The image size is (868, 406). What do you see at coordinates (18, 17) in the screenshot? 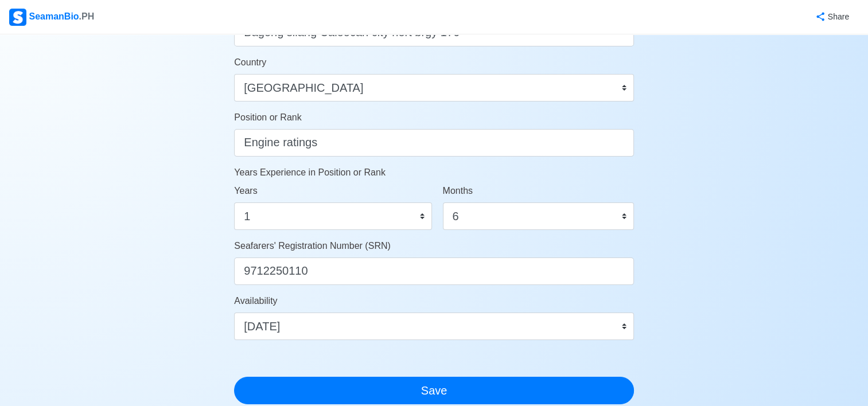
I see `img: Logo` at bounding box center [18, 17].